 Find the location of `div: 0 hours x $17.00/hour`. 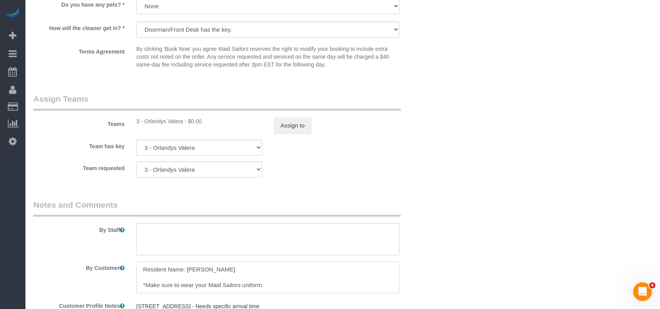

div: 0 hours x $17.00/hour is located at coordinates (199, 121).